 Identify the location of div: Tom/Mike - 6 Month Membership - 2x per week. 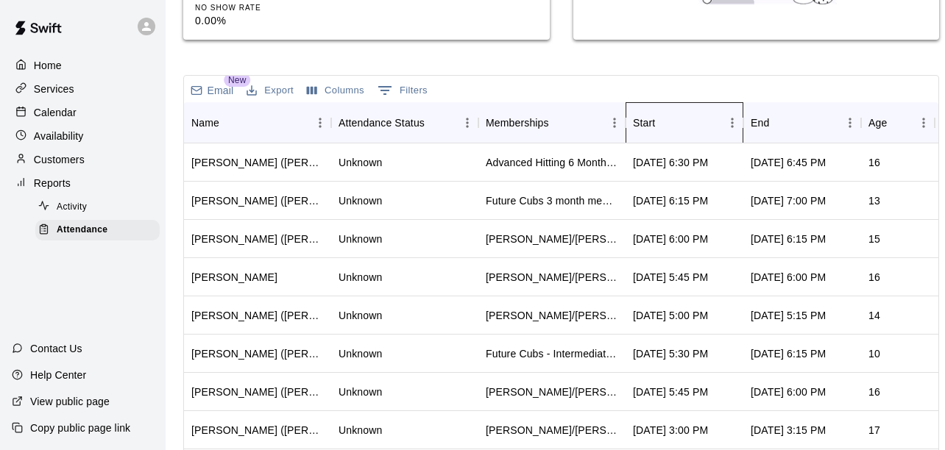
(552, 430).